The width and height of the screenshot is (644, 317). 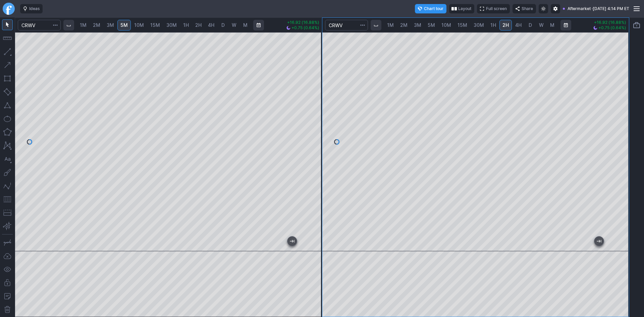 I want to click on button: Rotated rectangle, so click(x=7, y=92).